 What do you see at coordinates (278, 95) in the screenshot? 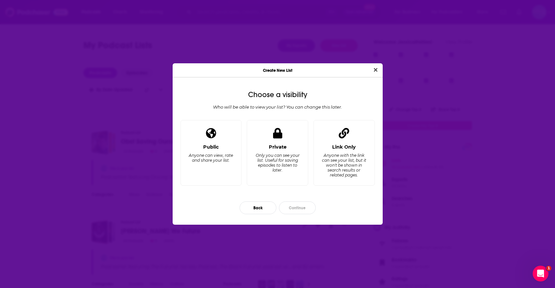
I see `div: Choose a visibility` at bounding box center [278, 95].